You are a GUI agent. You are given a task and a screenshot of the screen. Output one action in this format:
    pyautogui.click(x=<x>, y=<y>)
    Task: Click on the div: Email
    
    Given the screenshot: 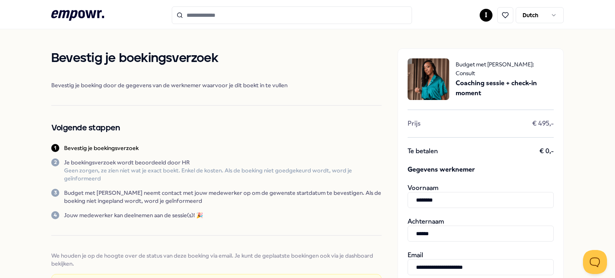 What is the action you would take?
    pyautogui.click(x=480, y=263)
    